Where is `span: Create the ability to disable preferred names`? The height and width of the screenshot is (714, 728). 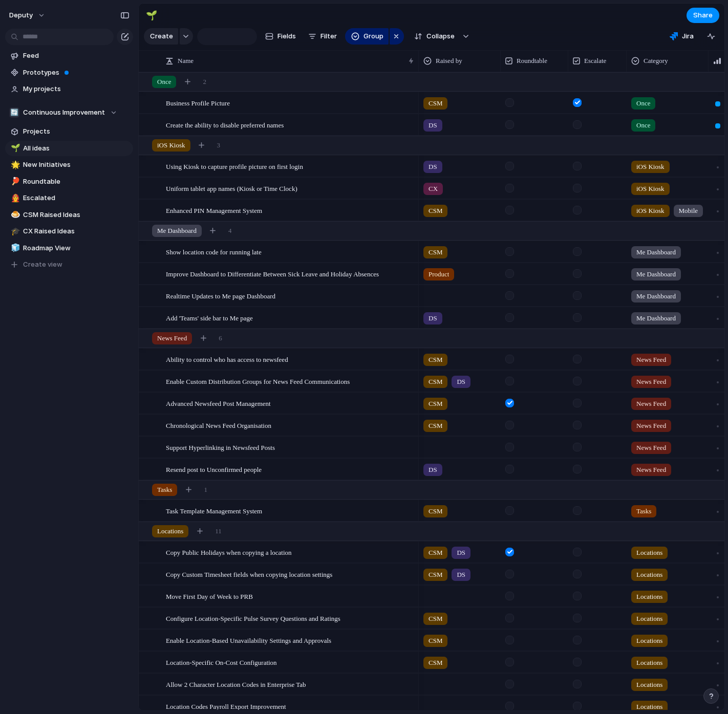 span: Create the ability to disable preferred names is located at coordinates (224, 125).